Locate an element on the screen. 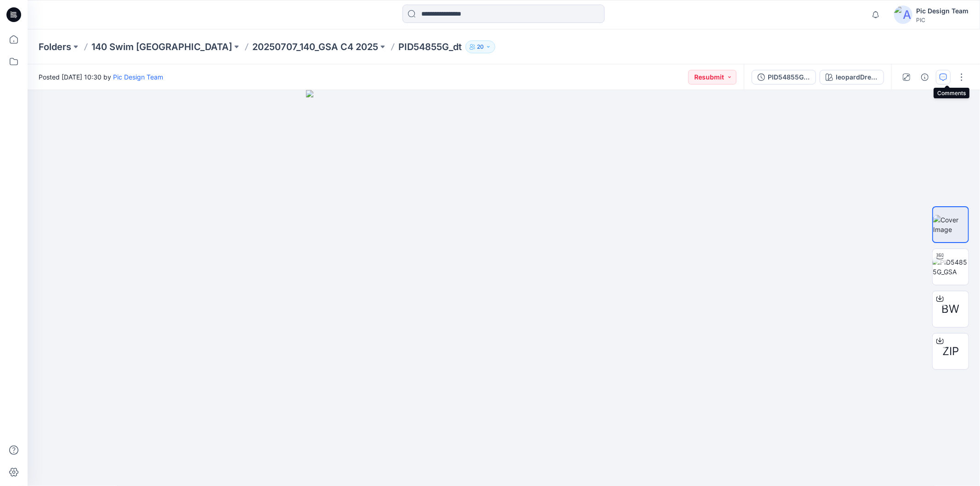 Image resolution: width=980 pixels, height=486 pixels. button: PID54855G_GSA_V2 is located at coordinates (784, 77).